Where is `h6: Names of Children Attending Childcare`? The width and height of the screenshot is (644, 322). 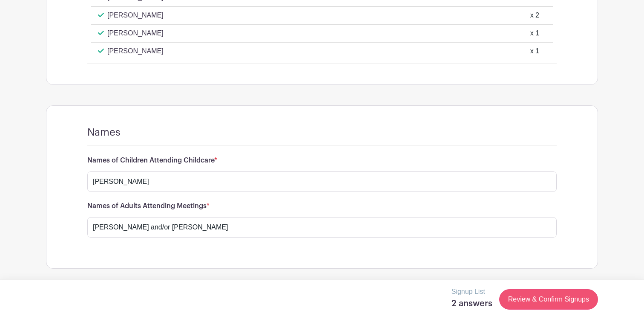
h6: Names of Children Attending Childcare is located at coordinates (322, 161).